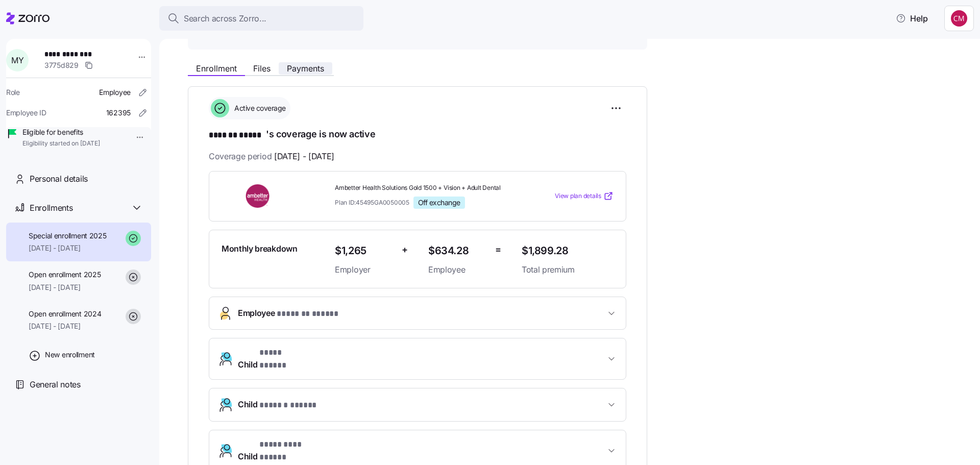 This screenshot has height=465, width=980. I want to click on span: Ambetter Health Solutions Gold 1500 + Vision + Adult Dental, so click(424, 188).